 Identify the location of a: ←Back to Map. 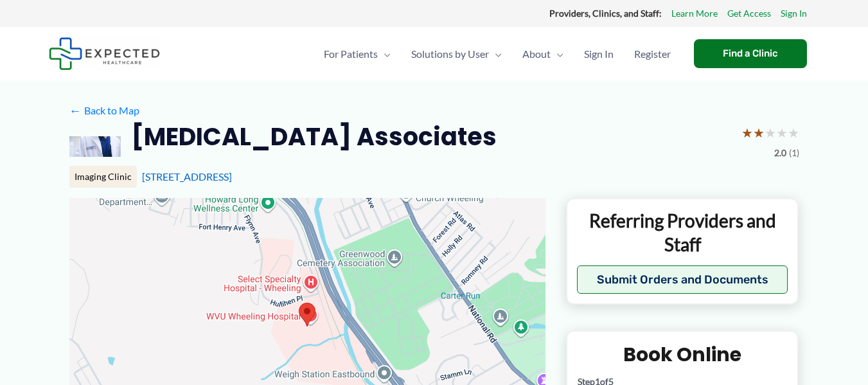
(104, 110).